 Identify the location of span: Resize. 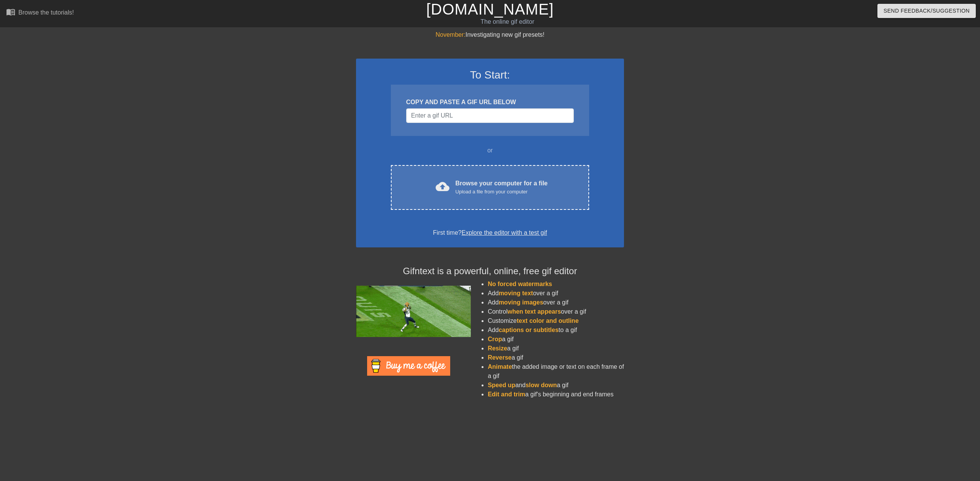
(498, 348).